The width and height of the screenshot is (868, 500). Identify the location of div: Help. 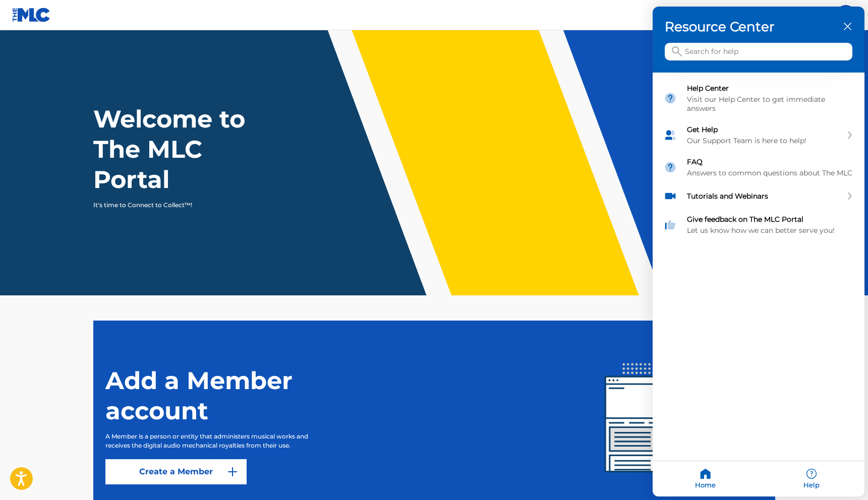
(811, 479).